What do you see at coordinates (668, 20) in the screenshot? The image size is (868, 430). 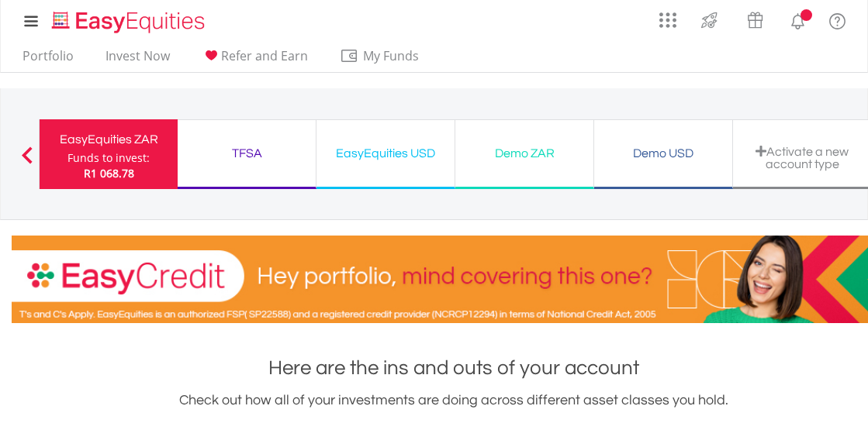 I see `img: grid-menu-icon.svg` at bounding box center [668, 20].